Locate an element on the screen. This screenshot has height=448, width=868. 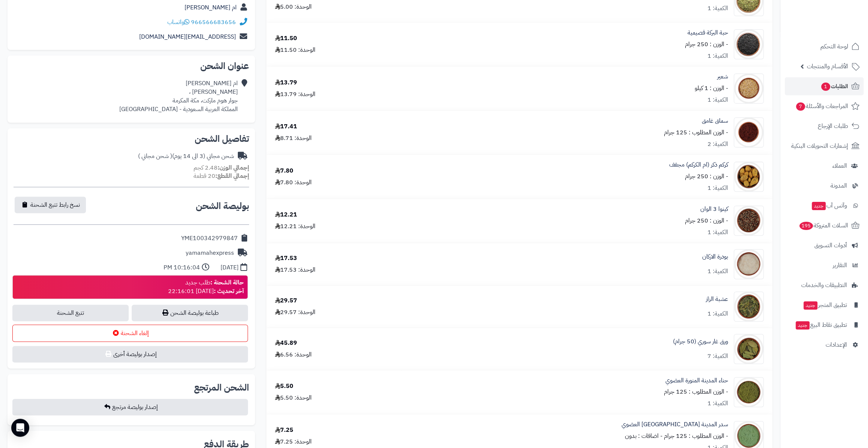
span: الإعدادات is located at coordinates (836, 345).